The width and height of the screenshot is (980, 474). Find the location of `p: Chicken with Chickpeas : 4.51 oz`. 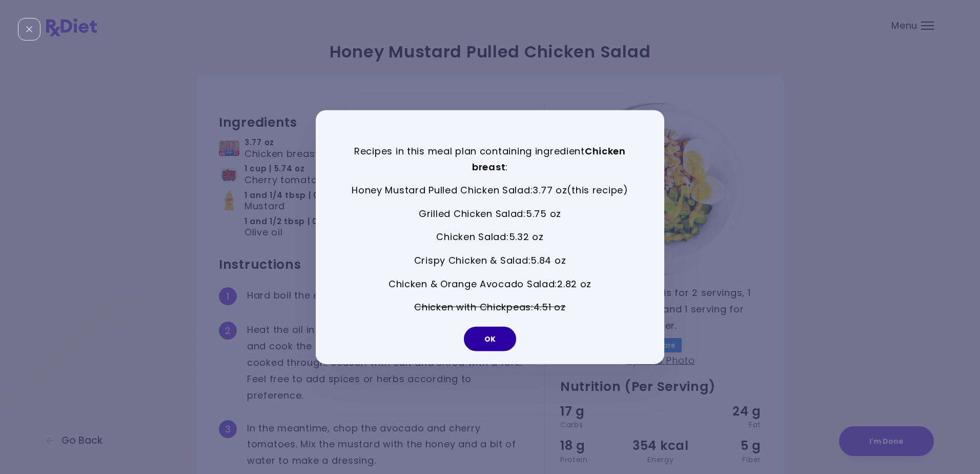

p: Chicken with Chickpeas : 4.51 oz is located at coordinates (490, 307).